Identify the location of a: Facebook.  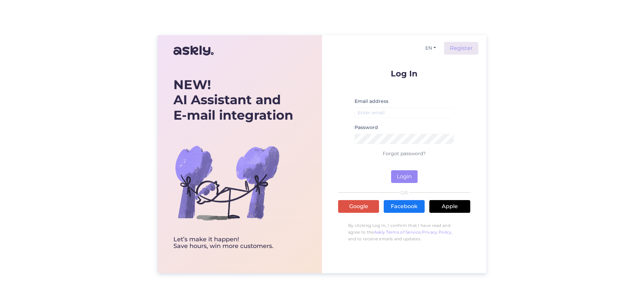
(405, 207).